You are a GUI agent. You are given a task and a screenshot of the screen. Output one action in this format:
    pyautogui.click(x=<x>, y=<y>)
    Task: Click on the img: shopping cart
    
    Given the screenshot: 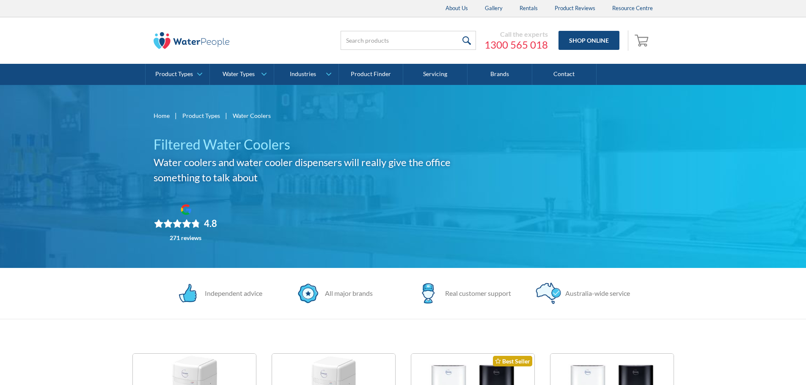 What is the action you would take?
    pyautogui.click(x=642, y=40)
    